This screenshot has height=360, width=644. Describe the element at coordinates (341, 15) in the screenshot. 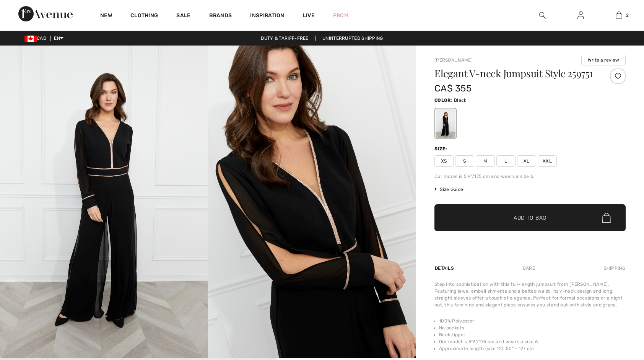

I see `a: Prom` at that location.